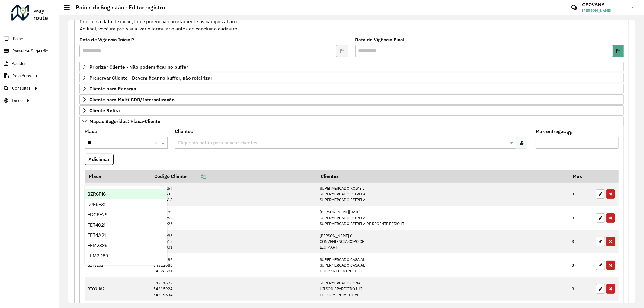 This screenshot has width=644, height=308. What do you see at coordinates (132, 100) in the screenshot?
I see `span: Cliente para Multi-CDD/Internalização` at bounding box center [132, 100].